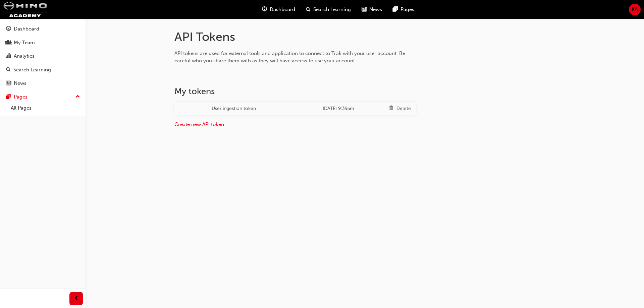 The image size is (644, 308). Describe the element at coordinates (24, 56) in the screenshot. I see `div: Analytics` at that location.